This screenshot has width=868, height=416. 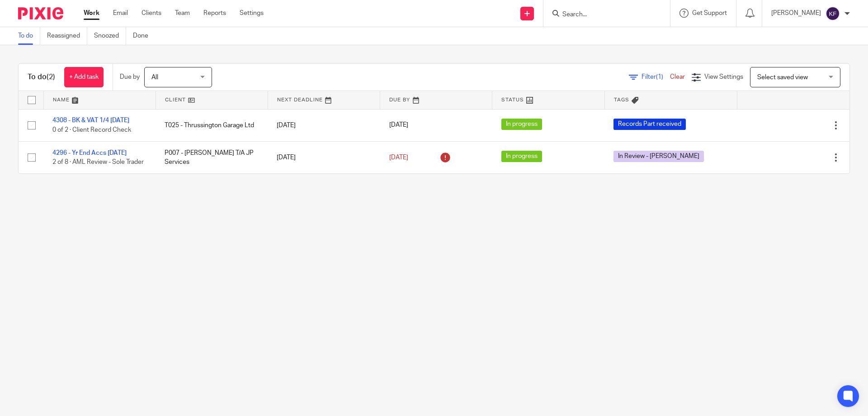 What do you see at coordinates (144, 36) in the screenshot?
I see `a: Done` at bounding box center [144, 36].